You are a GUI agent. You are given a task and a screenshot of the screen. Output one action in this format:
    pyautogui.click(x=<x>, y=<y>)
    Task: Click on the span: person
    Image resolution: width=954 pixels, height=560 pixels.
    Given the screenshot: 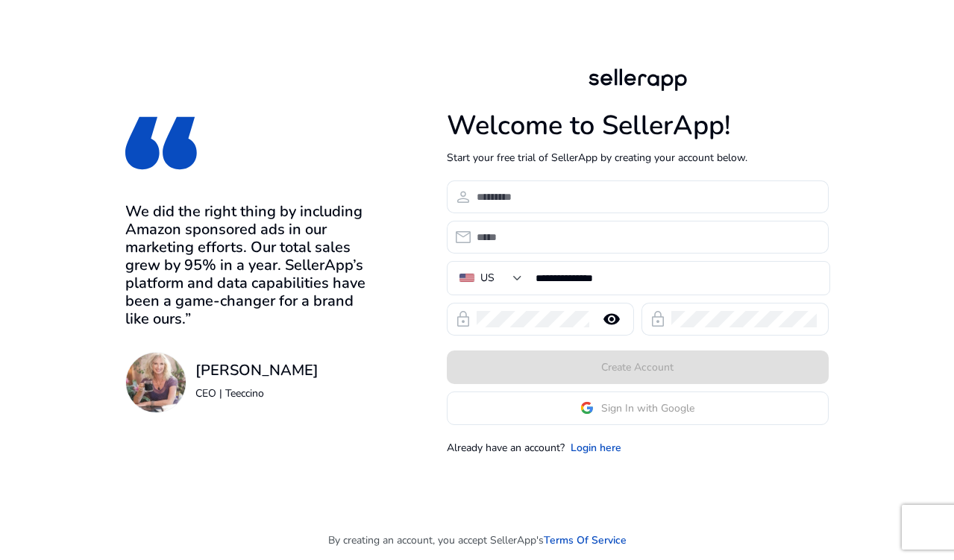 What is the action you would take?
    pyautogui.click(x=463, y=196)
    